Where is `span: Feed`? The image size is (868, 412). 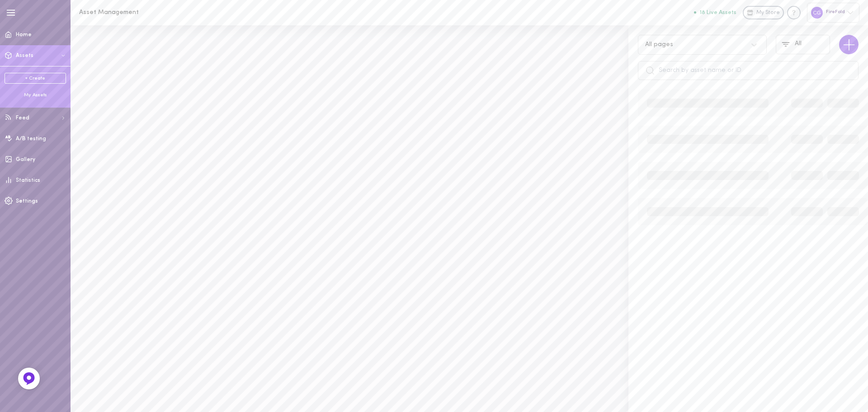 span: Feed is located at coordinates (22, 118).